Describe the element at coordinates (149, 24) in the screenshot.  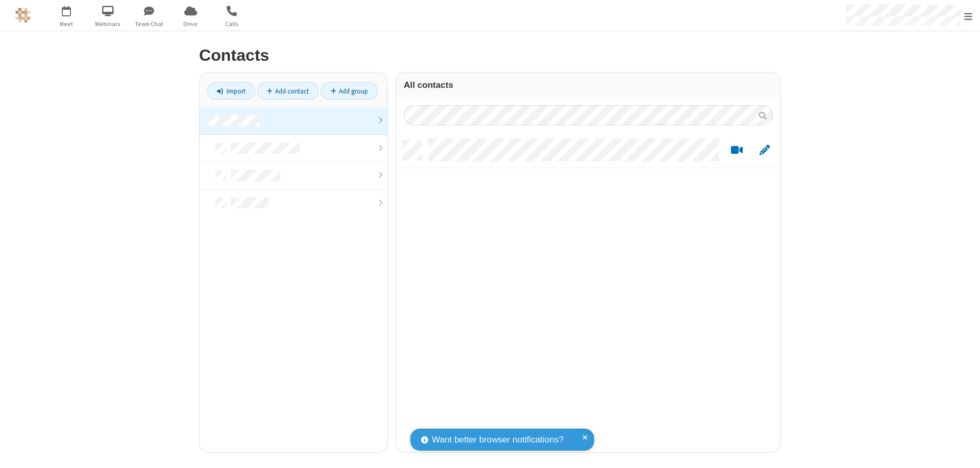
I see `span: Team Chat` at that location.